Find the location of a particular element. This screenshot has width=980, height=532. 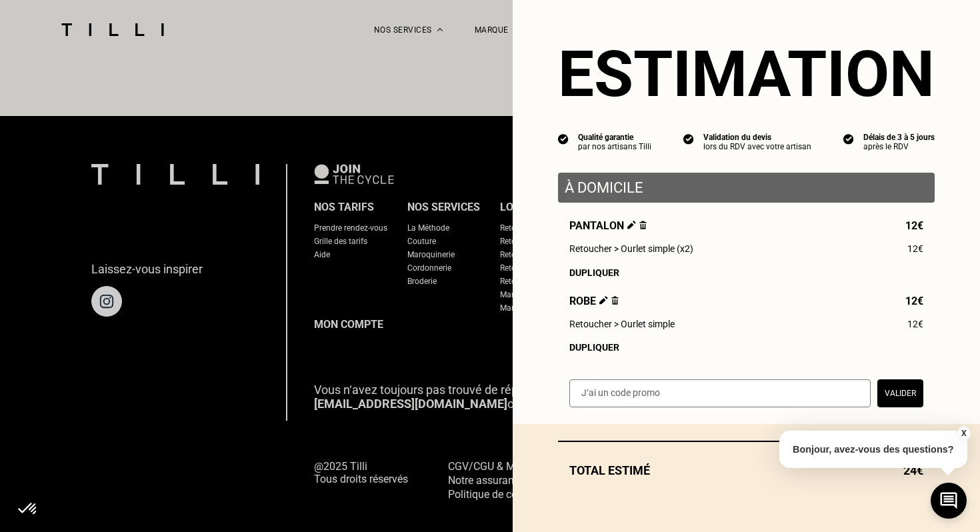

p: Bonjour, avez-vous des questions? is located at coordinates (874, 449).